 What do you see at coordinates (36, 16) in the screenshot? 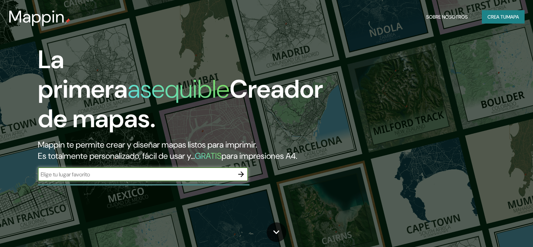
I see `font: Mappin` at bounding box center [36, 16].